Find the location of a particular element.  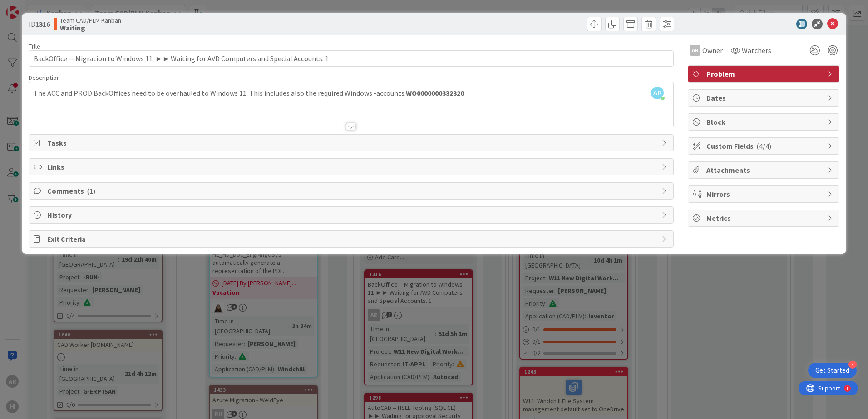

span: Watchers is located at coordinates (756, 50).